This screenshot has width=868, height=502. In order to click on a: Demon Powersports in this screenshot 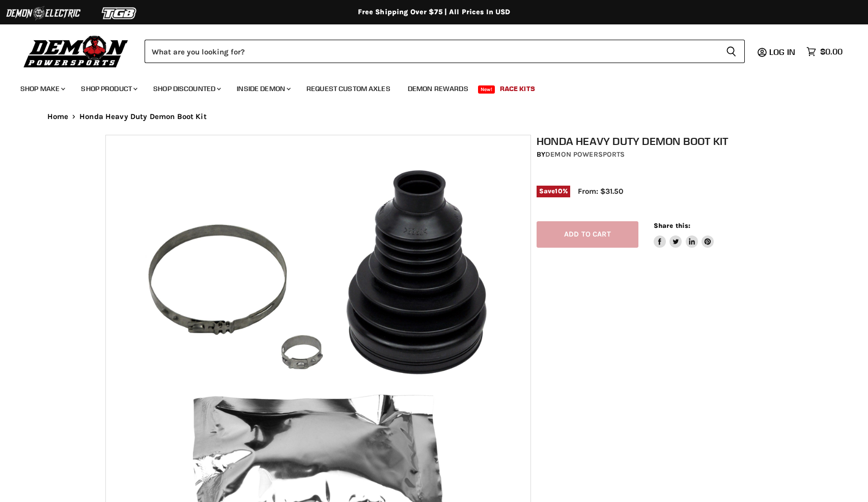, I will do `click(585, 154)`.